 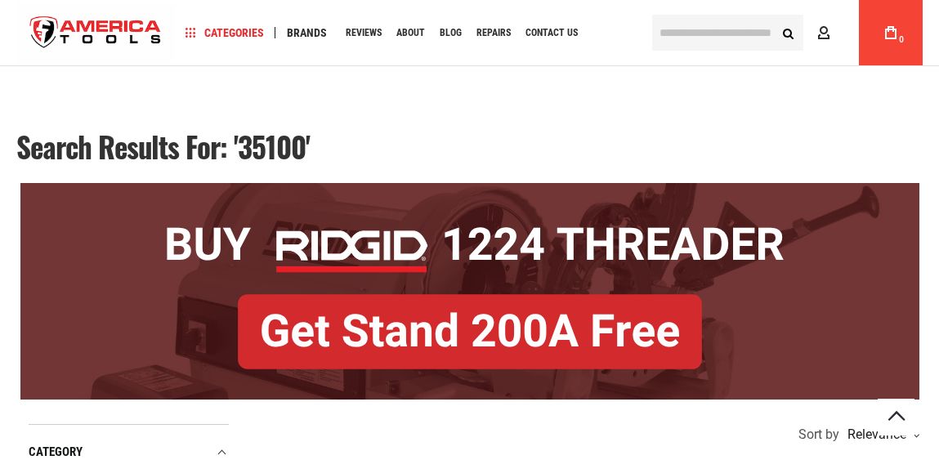 I want to click on span: Search results for: '35100', so click(x=163, y=146).